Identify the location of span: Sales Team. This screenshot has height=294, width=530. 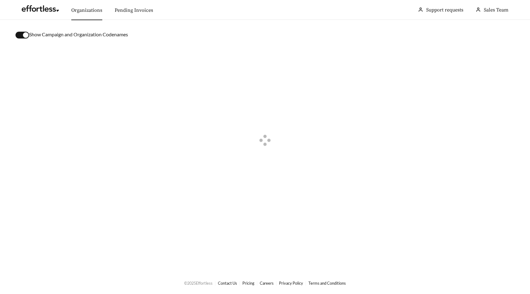
(496, 10).